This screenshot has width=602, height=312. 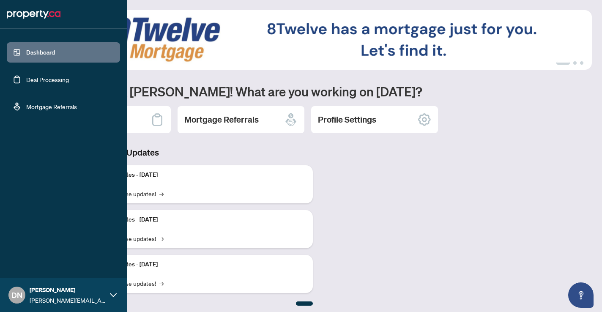 I want to click on button: 1, so click(x=563, y=63).